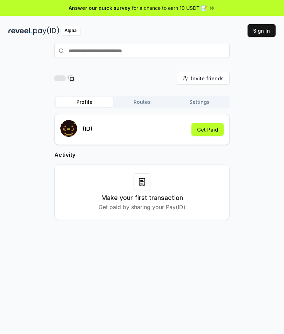 The image size is (284, 334). I want to click on img: reveel_dark, so click(20, 30).